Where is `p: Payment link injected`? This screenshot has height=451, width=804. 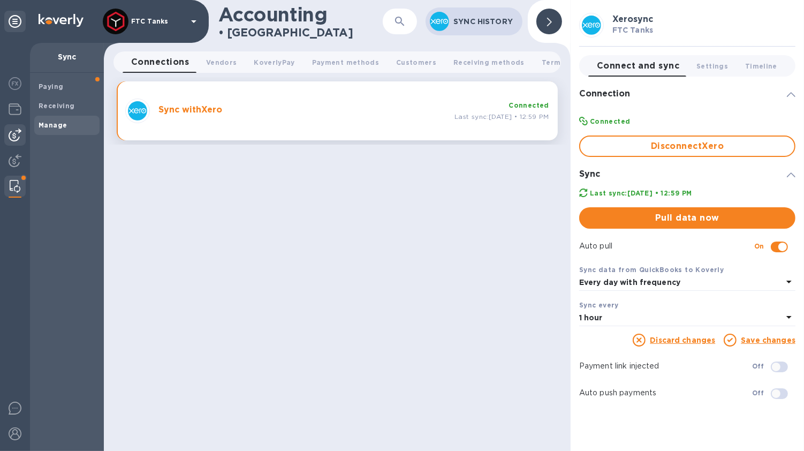
p: Payment link injected is located at coordinates (665, 365).